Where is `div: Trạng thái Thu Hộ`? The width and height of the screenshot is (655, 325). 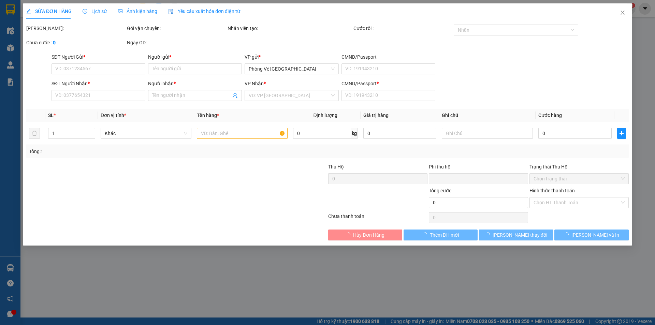
div: Trạng thái Thu Hộ is located at coordinates (579, 167).